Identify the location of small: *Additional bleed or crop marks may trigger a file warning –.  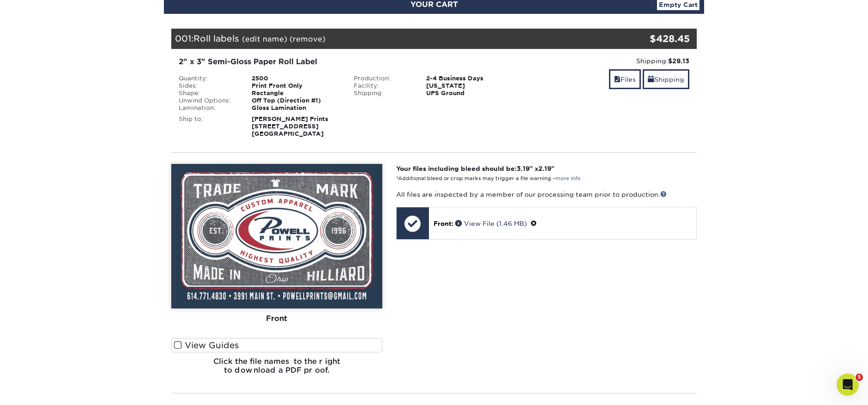
(488, 178).